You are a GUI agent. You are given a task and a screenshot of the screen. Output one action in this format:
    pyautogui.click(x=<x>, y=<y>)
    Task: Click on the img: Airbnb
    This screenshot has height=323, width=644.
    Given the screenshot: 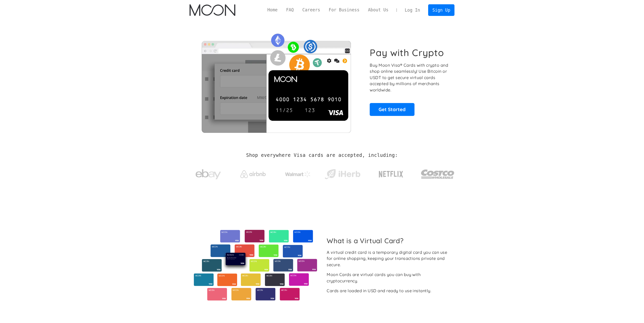 What is the action you would take?
    pyautogui.click(x=253, y=174)
    